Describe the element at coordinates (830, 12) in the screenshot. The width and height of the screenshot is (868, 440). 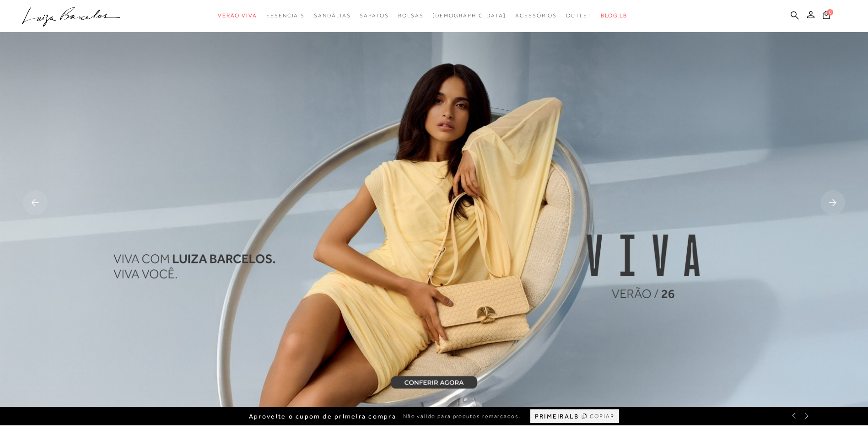
I see `span: 0` at that location.